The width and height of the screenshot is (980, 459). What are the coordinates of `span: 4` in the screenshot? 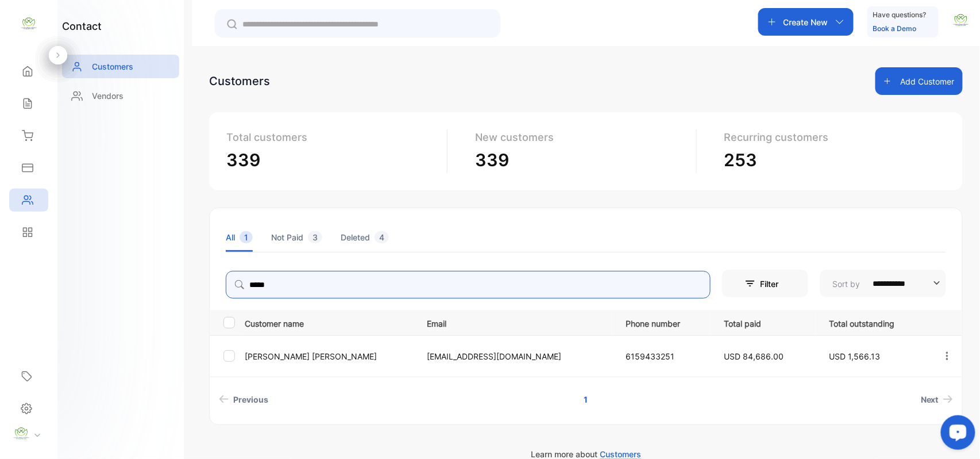 It's located at (382, 237).